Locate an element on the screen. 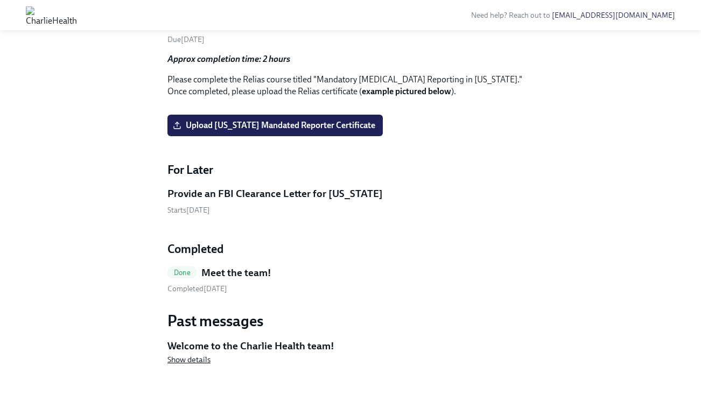  strong: example pictured below is located at coordinates (407, 91).